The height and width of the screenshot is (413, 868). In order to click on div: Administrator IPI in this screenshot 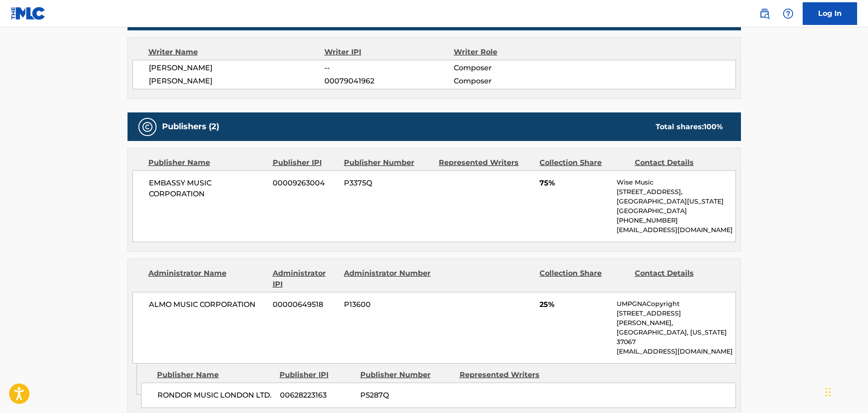, I will do `click(305, 279)`.